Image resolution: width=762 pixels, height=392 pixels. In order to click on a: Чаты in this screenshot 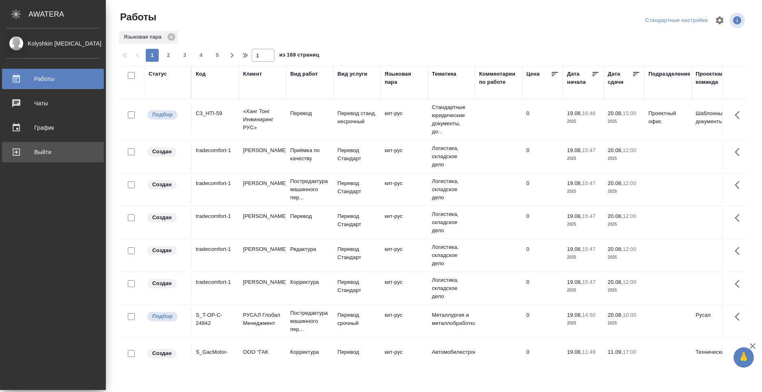, I will do `click(53, 103)`.